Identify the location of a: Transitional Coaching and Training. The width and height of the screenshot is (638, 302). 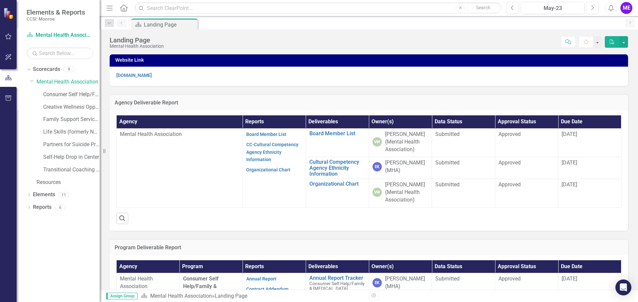
(71, 170).